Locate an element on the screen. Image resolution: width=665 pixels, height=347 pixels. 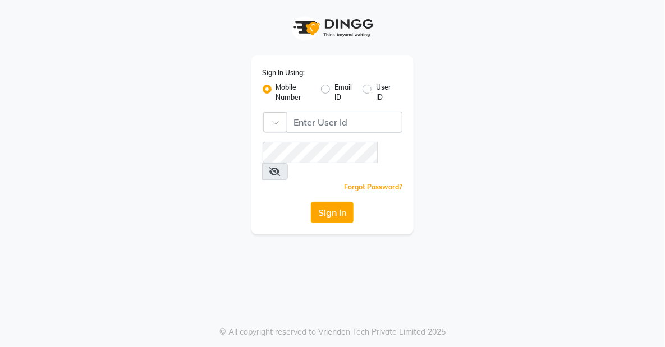
label: Mobile Number is located at coordinates (294, 93).